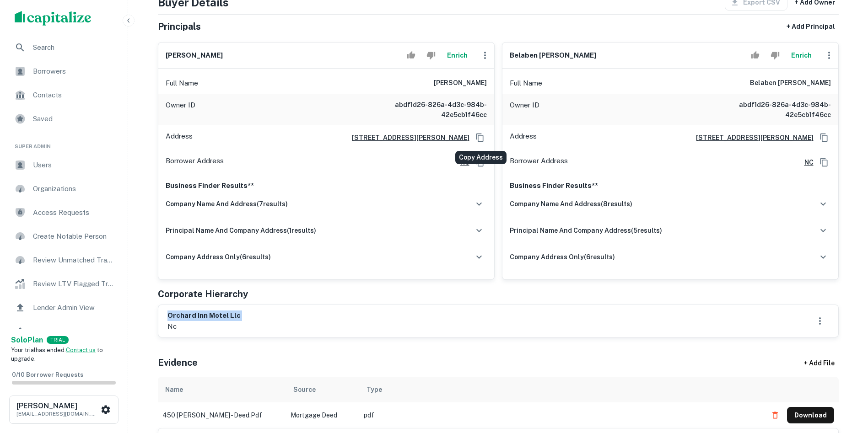 The height and width of the screenshot is (433, 868). What do you see at coordinates (63, 119) in the screenshot?
I see `div: Saved` at bounding box center [63, 119].